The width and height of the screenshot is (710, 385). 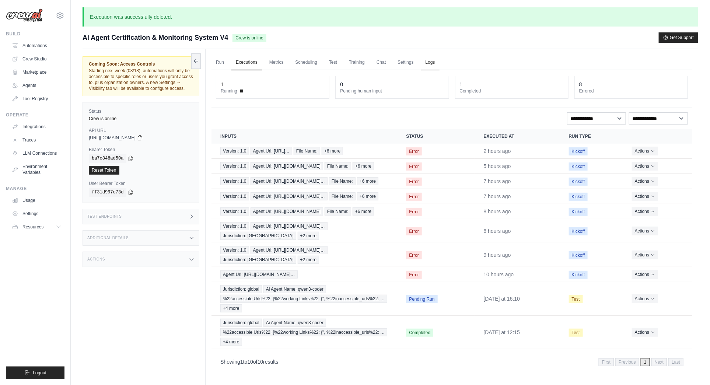 What do you see at coordinates (36, 46) in the screenshot?
I see `a: Automations` at bounding box center [36, 46].